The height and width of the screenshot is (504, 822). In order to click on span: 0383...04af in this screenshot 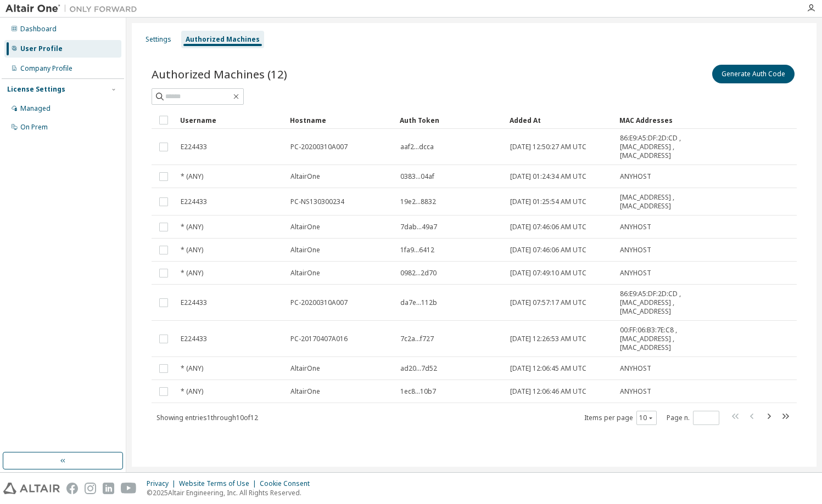, I will do `click(417, 176)`.